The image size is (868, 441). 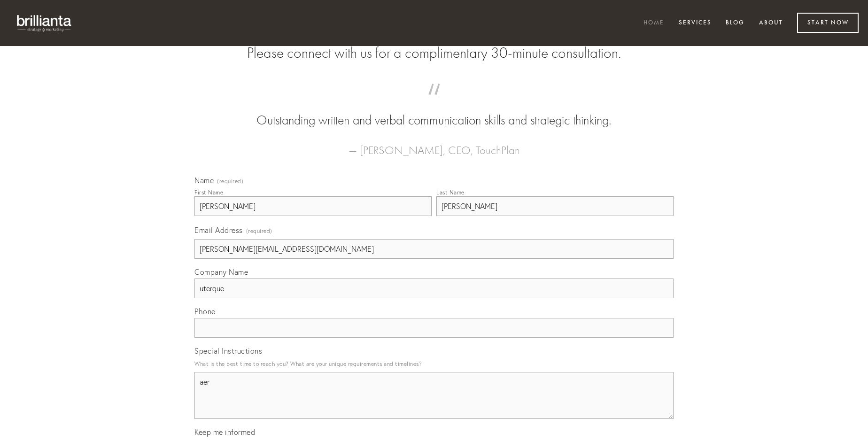 What do you see at coordinates (450, 192) in the screenshot?
I see `div: Last Name` at bounding box center [450, 192].